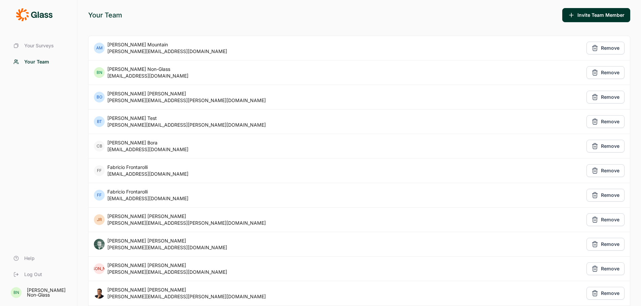 This screenshot has height=306, width=641. Describe the element at coordinates (99, 97) in the screenshot. I see `div: BO` at that location.